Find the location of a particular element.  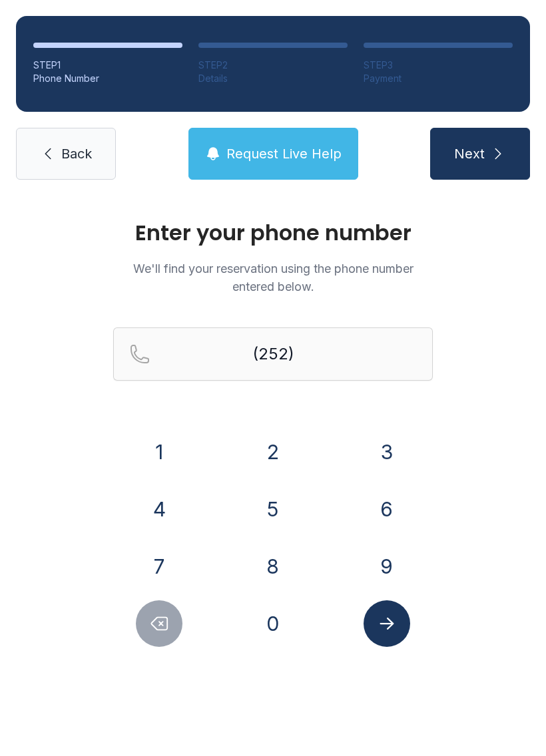

h1: Enter your phone number is located at coordinates (273, 233).